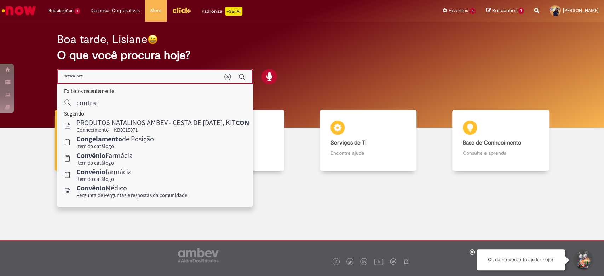 Image resolution: width=604 pixels, height=276 pixels. Describe the element at coordinates (156, 11) in the screenshot. I see `span: More` at that location.